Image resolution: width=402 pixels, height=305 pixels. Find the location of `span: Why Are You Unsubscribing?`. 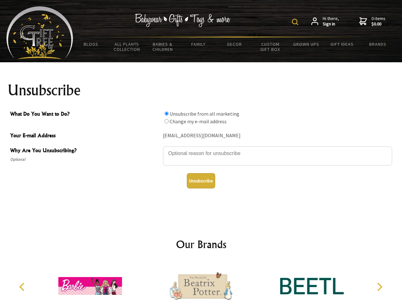

span: Why Are You Unsubscribing? is located at coordinates (85, 151).